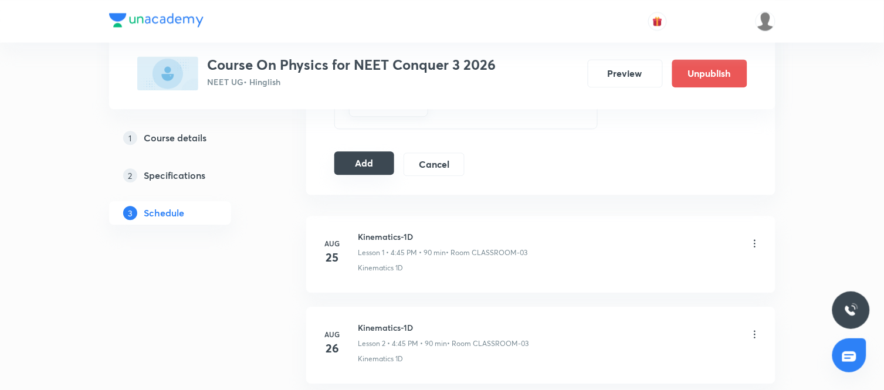 Image resolution: width=884 pixels, height=390 pixels. I want to click on a: 2Specifications, so click(189, 175).